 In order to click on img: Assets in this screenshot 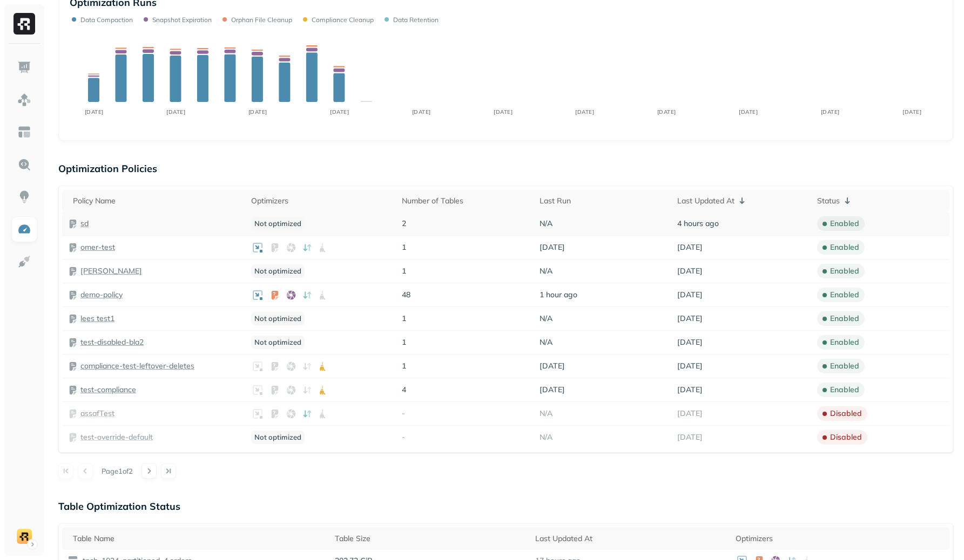, I will do `click(24, 100)`.